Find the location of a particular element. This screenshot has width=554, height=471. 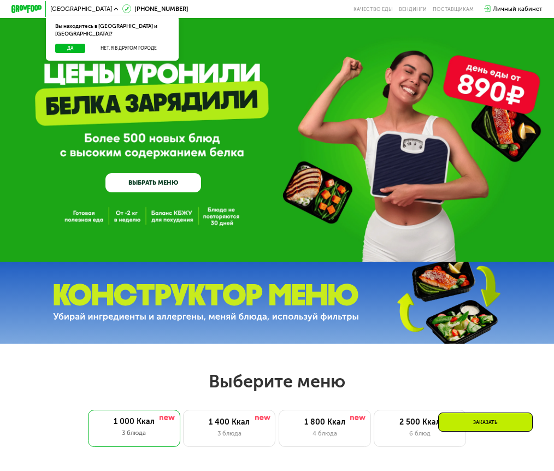

div: 4 блюда is located at coordinates (325, 433).